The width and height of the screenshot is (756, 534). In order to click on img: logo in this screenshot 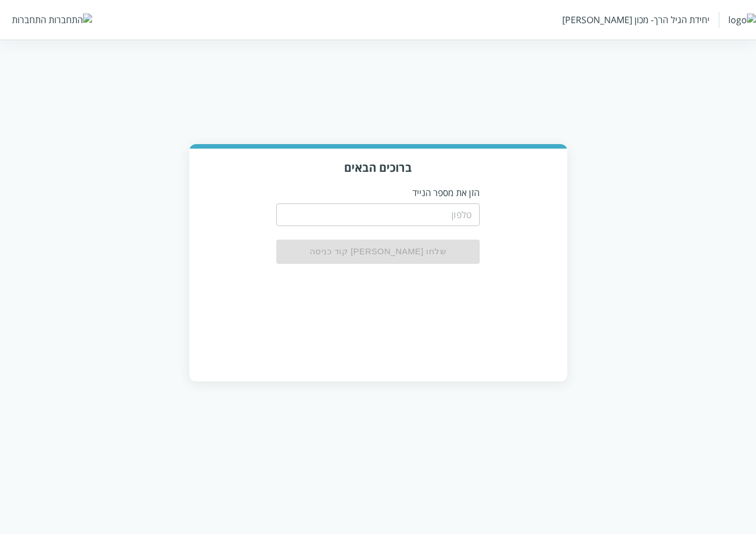, I will do `click(742, 20)`.